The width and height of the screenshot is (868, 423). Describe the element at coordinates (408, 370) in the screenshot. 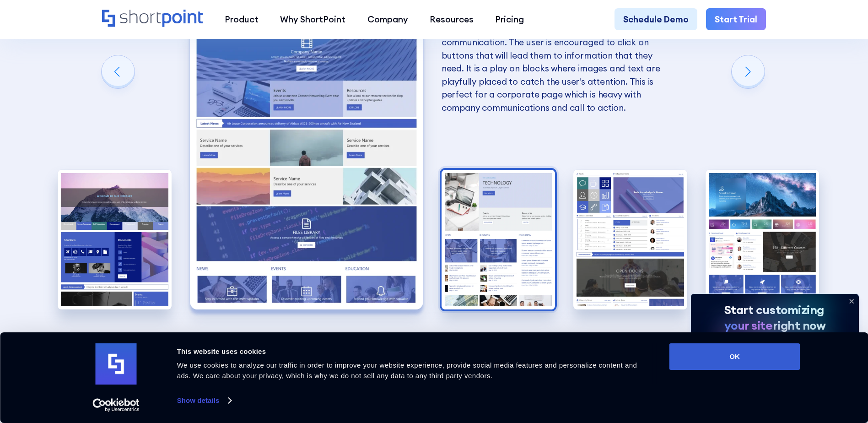

I see `span: We use cookies to analyze our traffic in order to improve your website experience, provide social...` at that location.